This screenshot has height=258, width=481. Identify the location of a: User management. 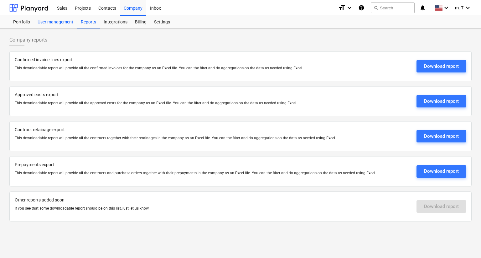
(55, 22).